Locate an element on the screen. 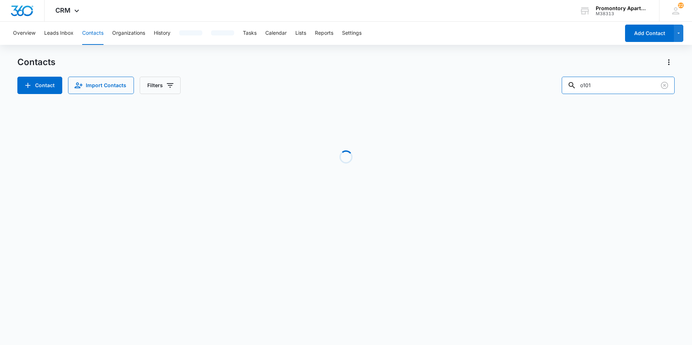 This screenshot has width=692, height=345. button: Overview is located at coordinates (24, 33).